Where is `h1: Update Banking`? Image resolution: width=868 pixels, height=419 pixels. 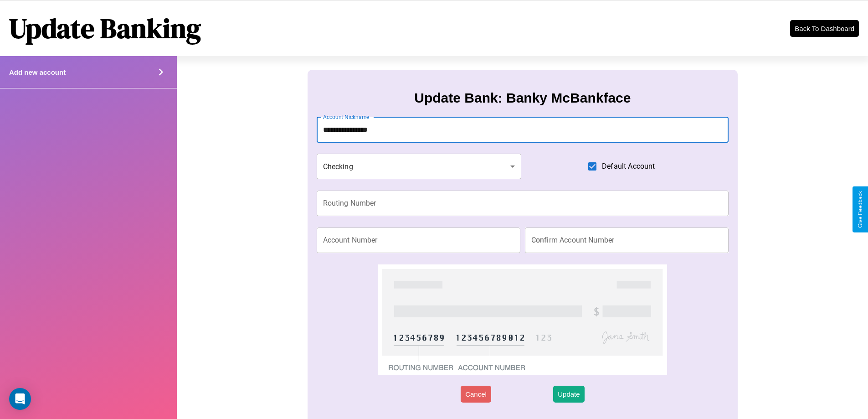 h1: Update Banking is located at coordinates (104, 28).